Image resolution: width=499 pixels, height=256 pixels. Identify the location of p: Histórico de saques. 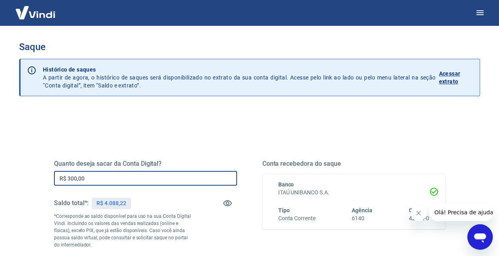
(239, 70).